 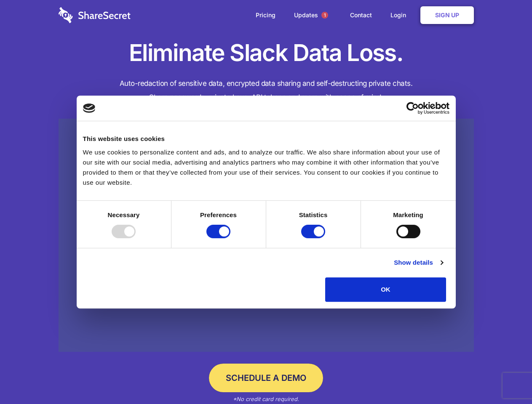 What do you see at coordinates (361, 15) in the screenshot?
I see `a: Contact` at bounding box center [361, 15].